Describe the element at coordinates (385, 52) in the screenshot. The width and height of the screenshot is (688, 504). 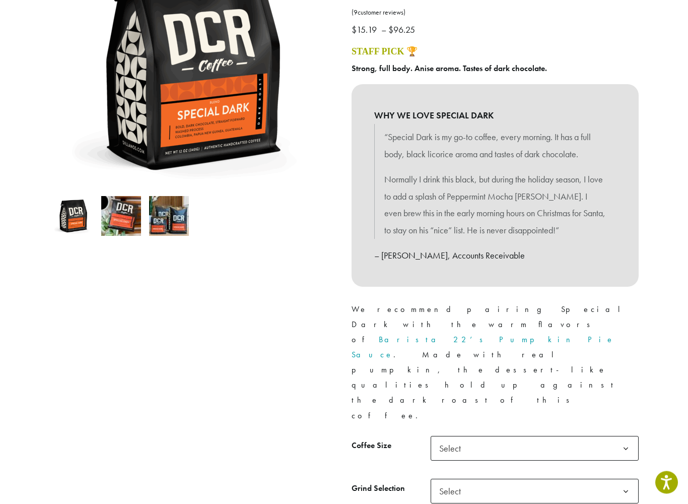
I see `a: STAFF PICK 🏆` at that location.